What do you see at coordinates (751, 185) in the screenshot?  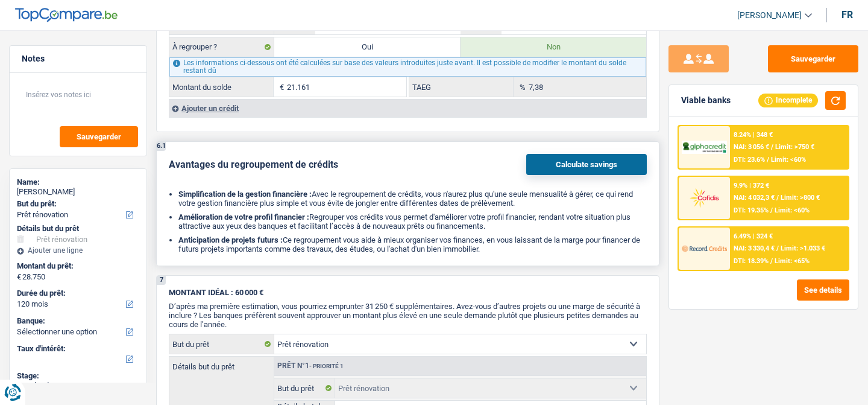 I see `div: 9.9% | 372 €` at bounding box center [751, 185].